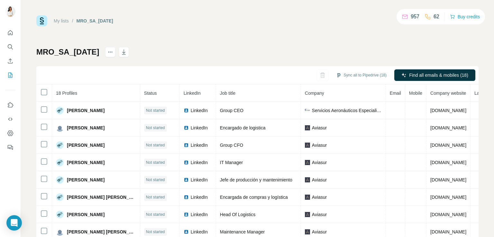  I want to click on span: Status, so click(151, 93).